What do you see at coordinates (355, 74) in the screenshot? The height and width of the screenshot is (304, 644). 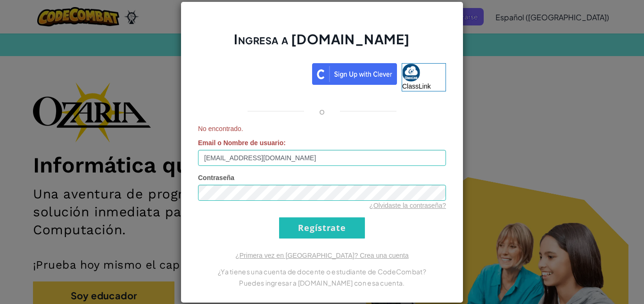 I see `img: clever_sso_button@2x.png` at bounding box center [355, 74].